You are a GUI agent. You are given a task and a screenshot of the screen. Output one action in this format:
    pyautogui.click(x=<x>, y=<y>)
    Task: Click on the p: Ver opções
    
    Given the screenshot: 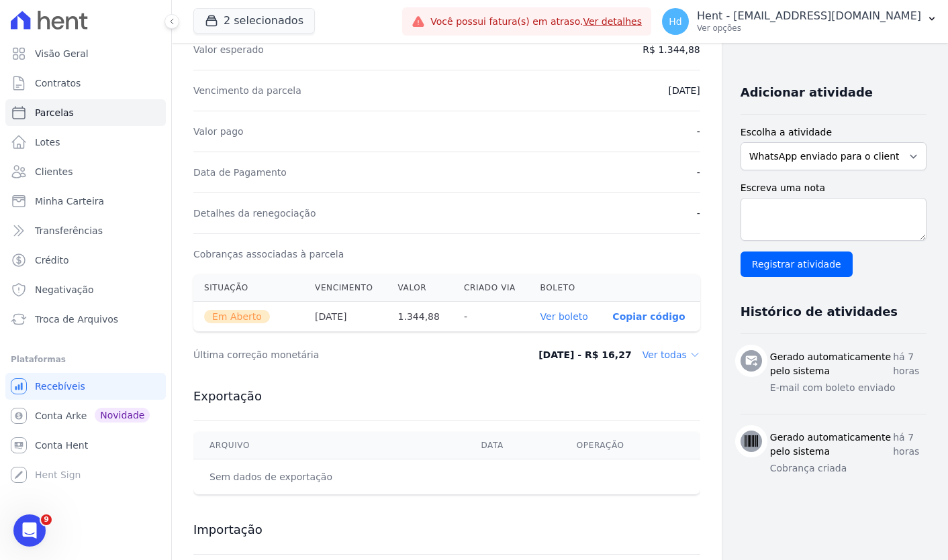 What is the action you would take?
    pyautogui.click(x=809, y=28)
    